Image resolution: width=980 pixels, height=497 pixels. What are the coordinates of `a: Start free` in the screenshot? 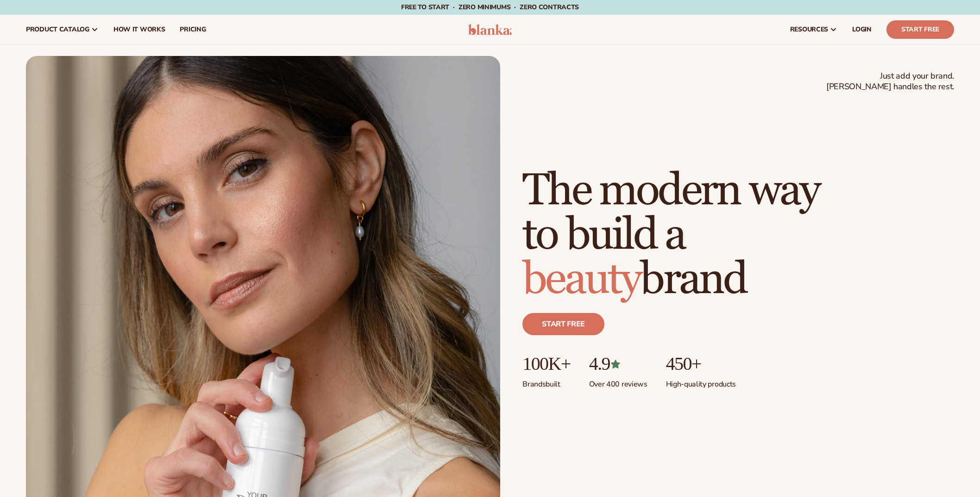 It's located at (563, 324).